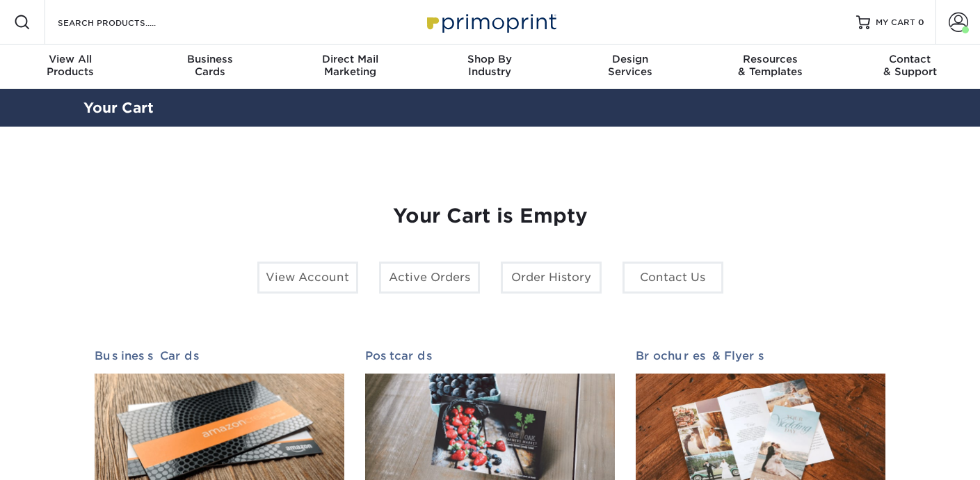  Describe the element at coordinates (491, 216) in the screenshot. I see `h1: Your Cart is Empty` at that location.